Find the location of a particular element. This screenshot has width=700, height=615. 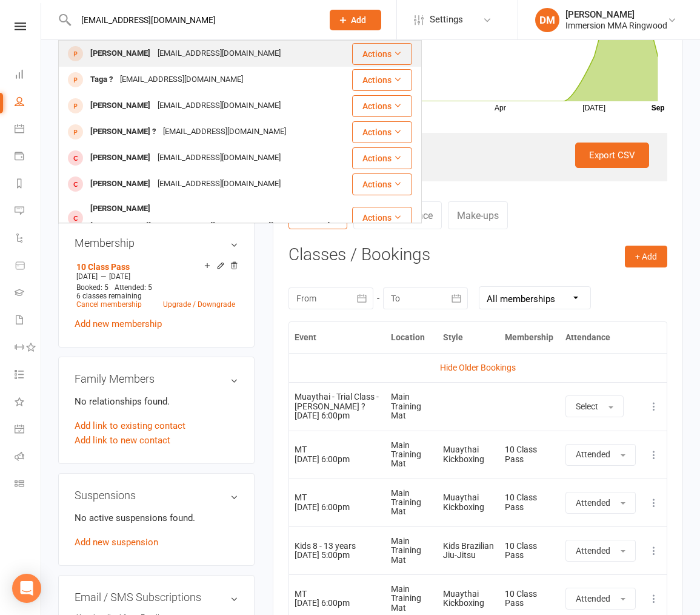

a: Add link to new contact is located at coordinates (122, 440).